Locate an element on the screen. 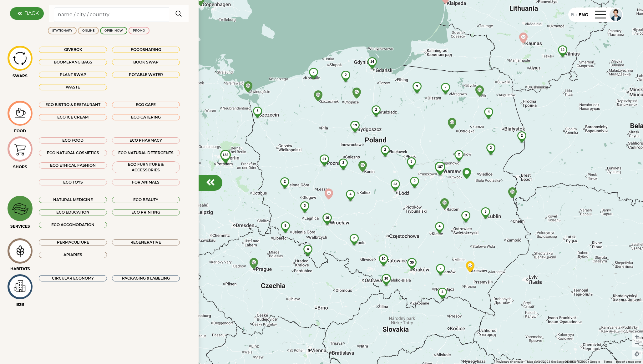 This screenshot has height=364, width=643. div: SERVICES is located at coordinates (20, 226).